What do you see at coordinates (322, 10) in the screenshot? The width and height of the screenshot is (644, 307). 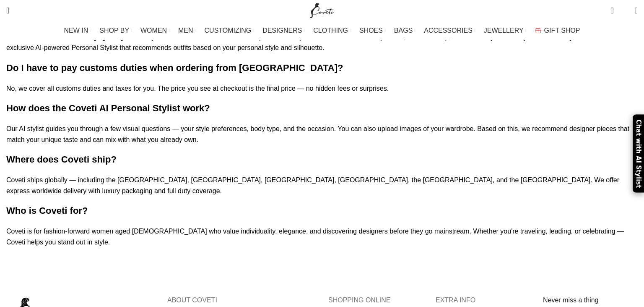 I see `a: Site logo` at bounding box center [322, 10].